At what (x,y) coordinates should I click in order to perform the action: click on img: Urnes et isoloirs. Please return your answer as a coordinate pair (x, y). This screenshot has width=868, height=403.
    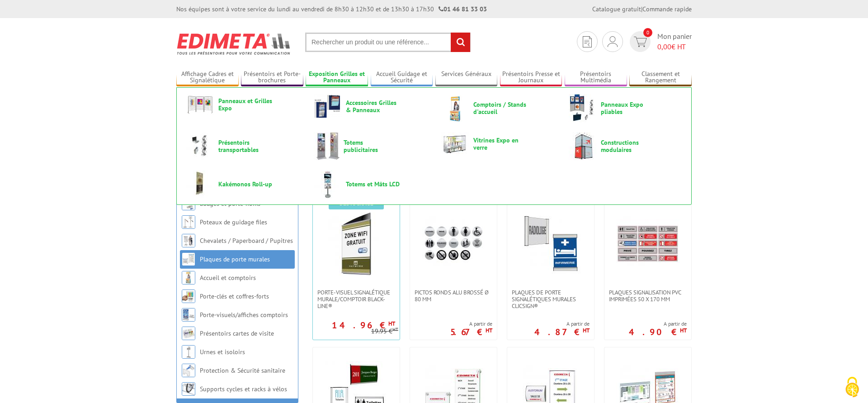
    Looking at the image, I should click on (189, 352).